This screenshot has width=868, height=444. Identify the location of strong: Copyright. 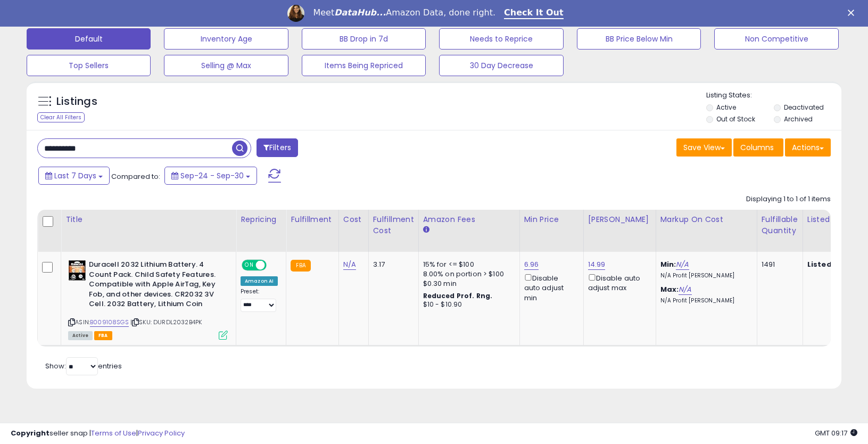
(29, 432).